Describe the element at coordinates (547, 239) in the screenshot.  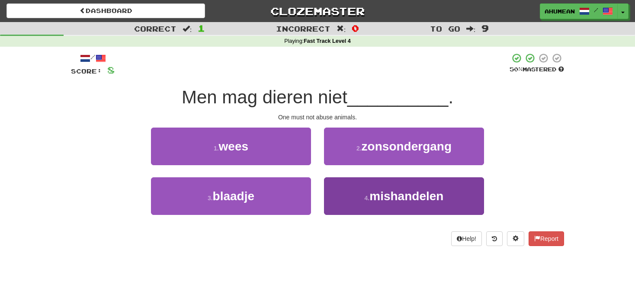
I see `button: Report` at that location.